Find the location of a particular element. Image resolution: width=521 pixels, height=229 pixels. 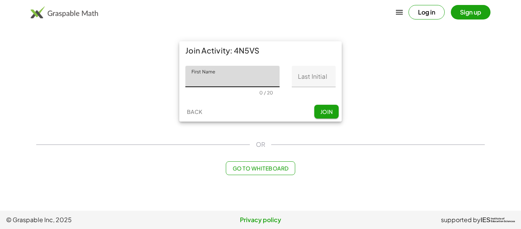

div: Join Activity: 4N5VS is located at coordinates (261, 50).